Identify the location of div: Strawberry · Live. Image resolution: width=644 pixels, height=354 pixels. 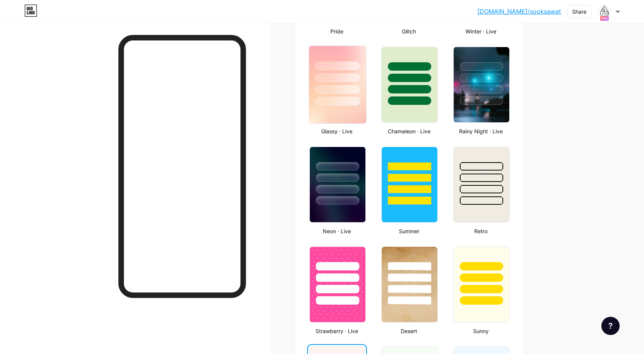
(336, 331).